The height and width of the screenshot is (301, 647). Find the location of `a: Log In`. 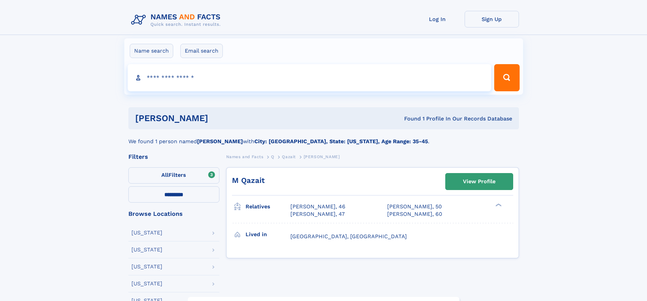

a: Log In is located at coordinates (437, 19).